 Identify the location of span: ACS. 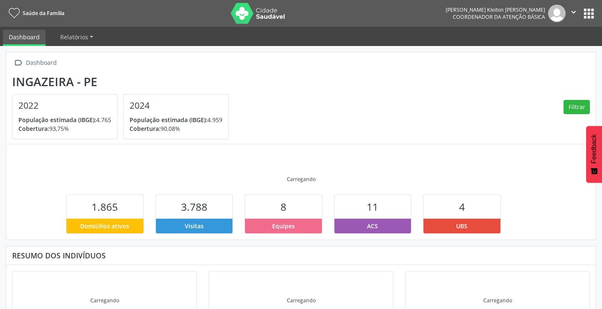
(372, 226).